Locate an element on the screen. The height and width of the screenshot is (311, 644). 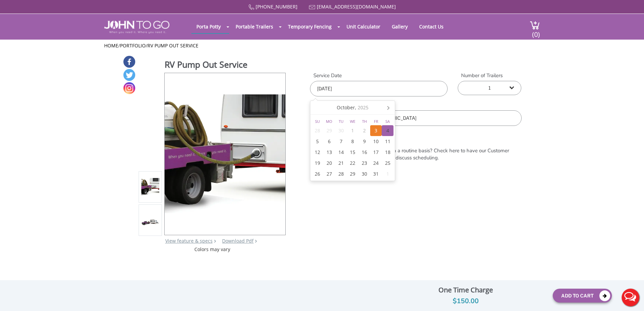
div: One Time Charge is located at coordinates (465, 290).